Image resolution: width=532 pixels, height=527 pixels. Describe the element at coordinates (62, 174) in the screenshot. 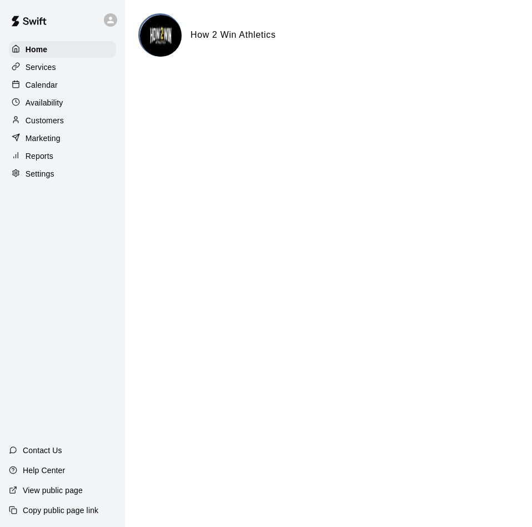

I see `div: Settings` at that location.